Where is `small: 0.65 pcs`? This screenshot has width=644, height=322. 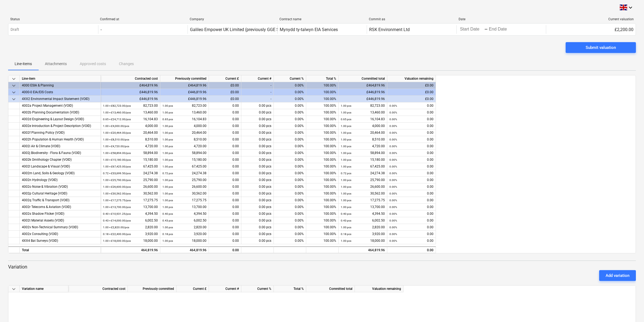
small: 0.65 pcs is located at coordinates (346, 119).